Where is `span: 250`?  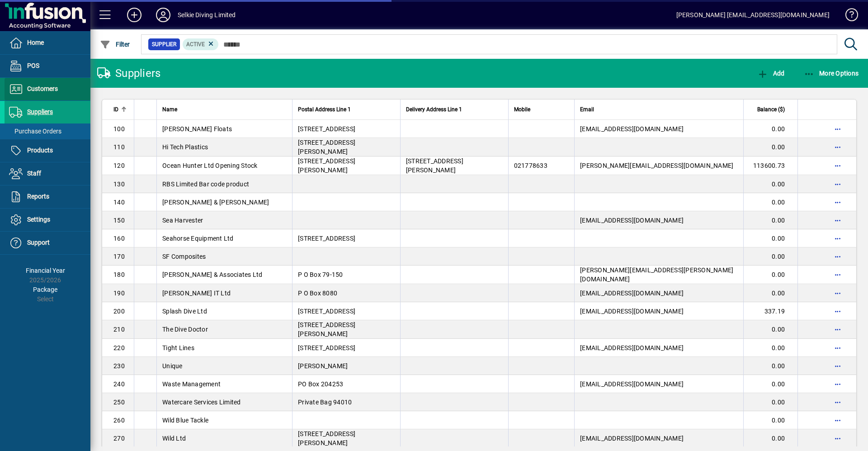 span: 250 is located at coordinates (119, 402).